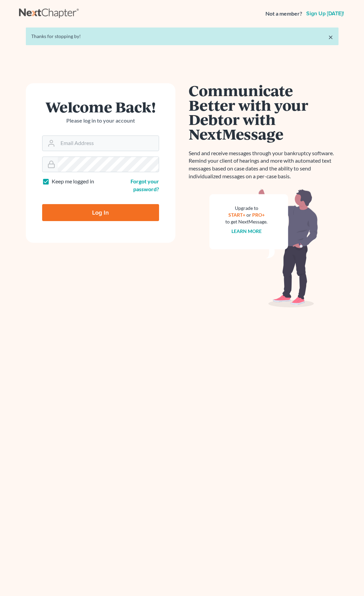  Describe the element at coordinates (264, 248) in the screenshot. I see `img: nextmessage_bg-59042aed3d76b12b5cd301f8e5b87938c9018125f34e5fa2b7a6b67550977c72.svg` at that location.